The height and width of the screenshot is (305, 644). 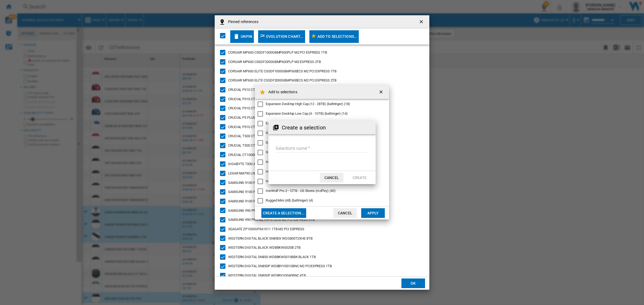 I want to click on button: Close dialog, so click(x=368, y=128).